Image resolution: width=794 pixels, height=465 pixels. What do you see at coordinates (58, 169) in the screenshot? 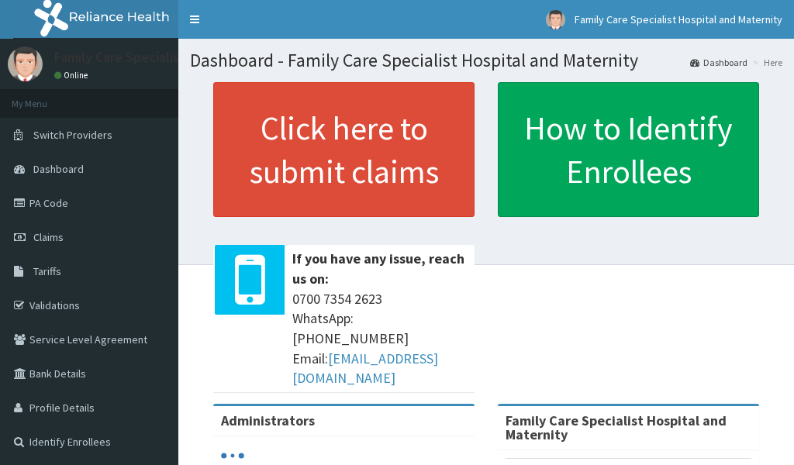
I see `span: Dashboard` at bounding box center [58, 169].